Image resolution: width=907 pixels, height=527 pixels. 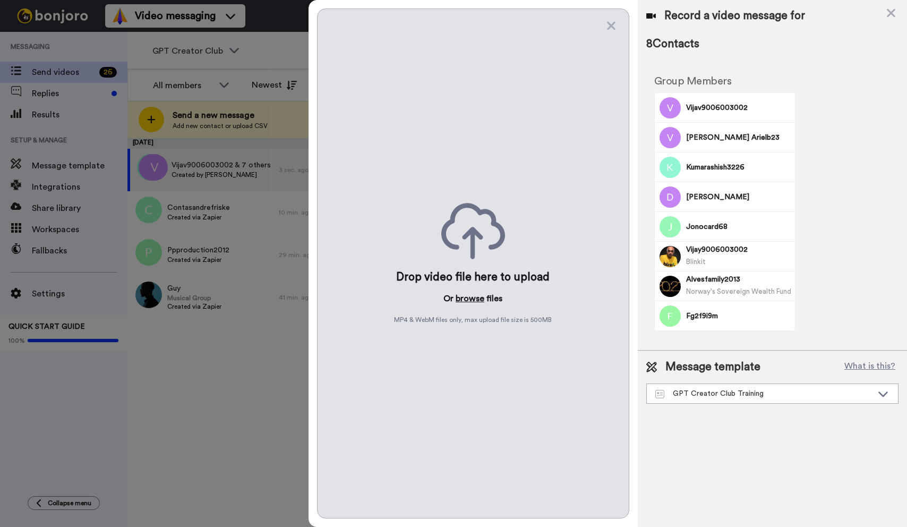 What do you see at coordinates (470, 298) in the screenshot?
I see `button: browse` at bounding box center [470, 298].